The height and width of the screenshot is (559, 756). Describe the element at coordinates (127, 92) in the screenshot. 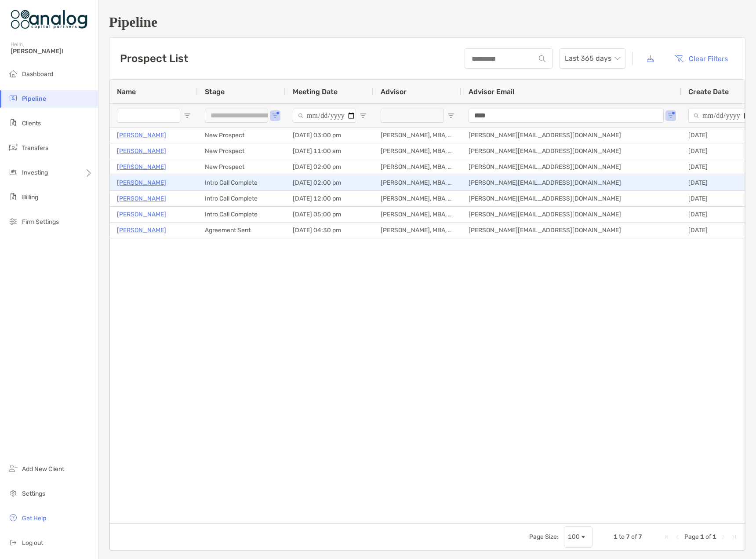

I see `span: Name` at that location.